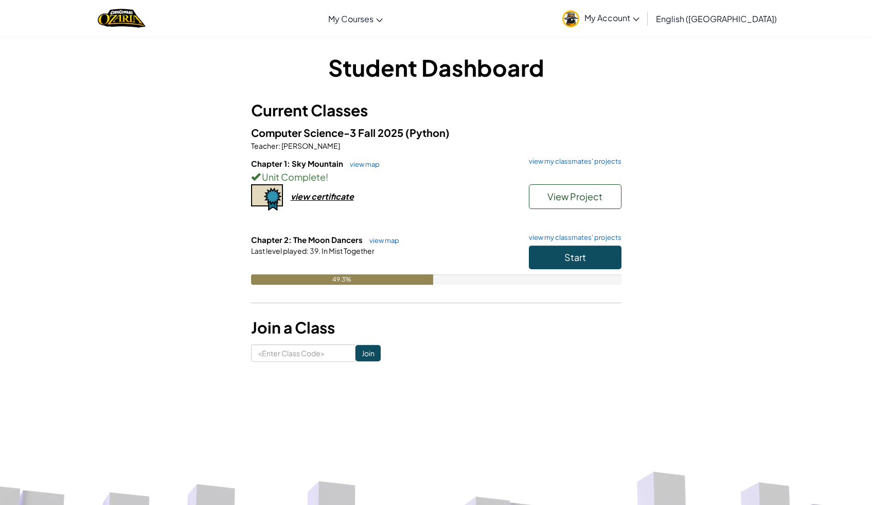 The height and width of the screenshot is (505, 872). What do you see at coordinates (575, 196) in the screenshot?
I see `span: View Project` at bounding box center [575, 196].